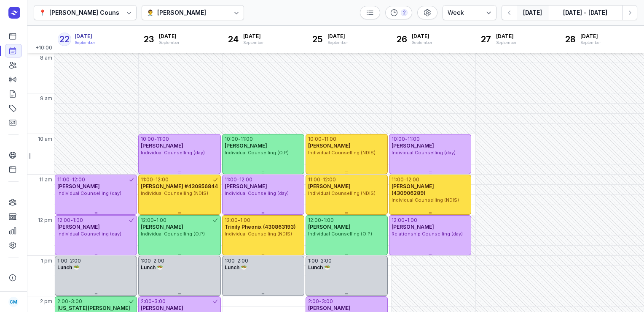 Image resolution: width=644 pixels, height=312 pixels. Describe the element at coordinates (486, 40) in the screenshot. I see `div: 27` at that location.